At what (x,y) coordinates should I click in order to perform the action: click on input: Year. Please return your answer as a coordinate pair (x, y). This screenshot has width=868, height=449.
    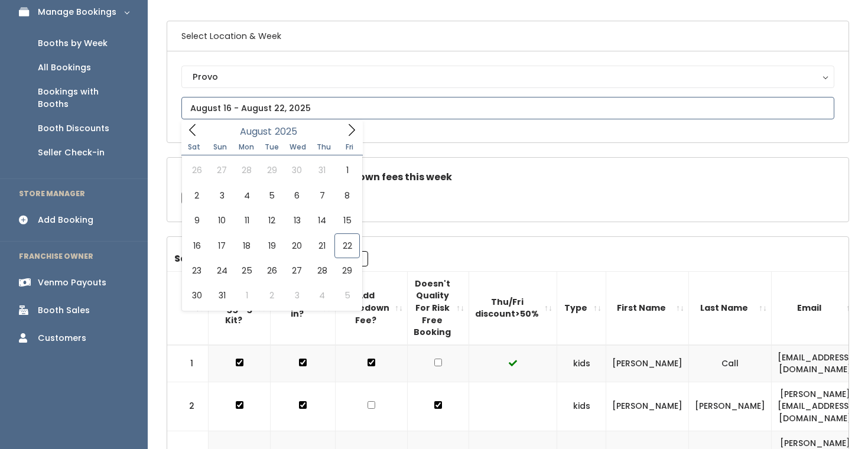
    Looking at the image, I should click on (290, 131).